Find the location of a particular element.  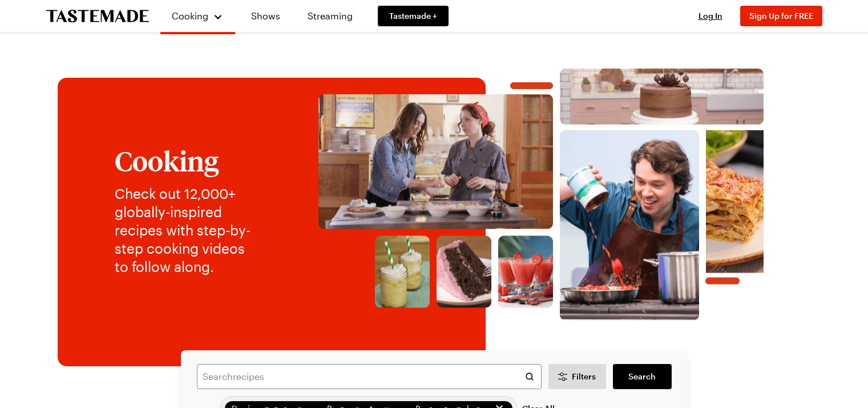

a: filters is located at coordinates (642, 377).